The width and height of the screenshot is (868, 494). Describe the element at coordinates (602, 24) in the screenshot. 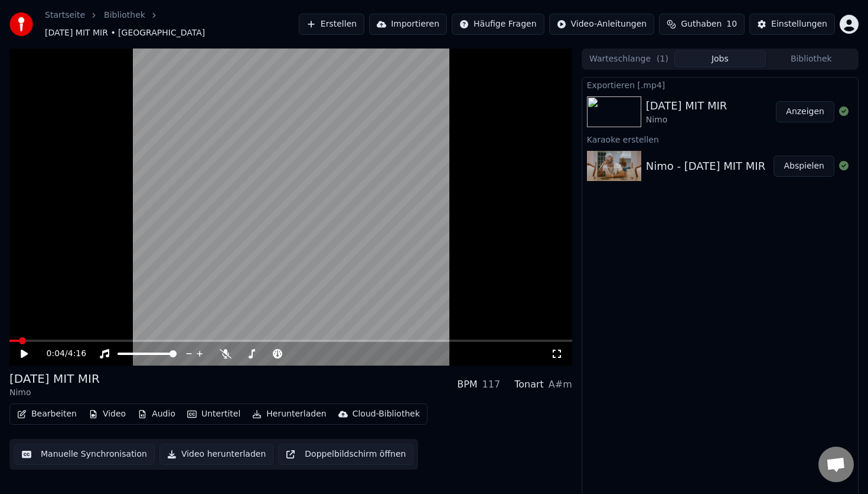

I see `button: Video-Anleitungen` at that location.